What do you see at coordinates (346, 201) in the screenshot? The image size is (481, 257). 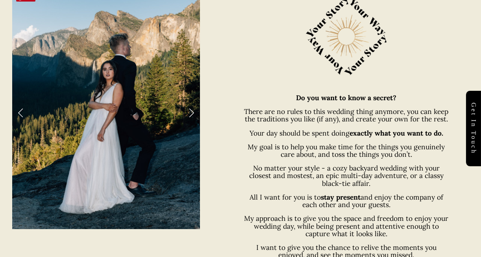 I see `p: All I want for you is to and enjoy the company of each other and your guests.` at bounding box center [346, 201].